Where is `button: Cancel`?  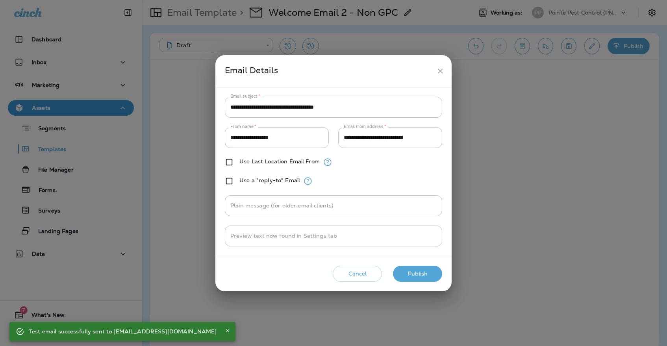
button: Cancel is located at coordinates (357, 274).